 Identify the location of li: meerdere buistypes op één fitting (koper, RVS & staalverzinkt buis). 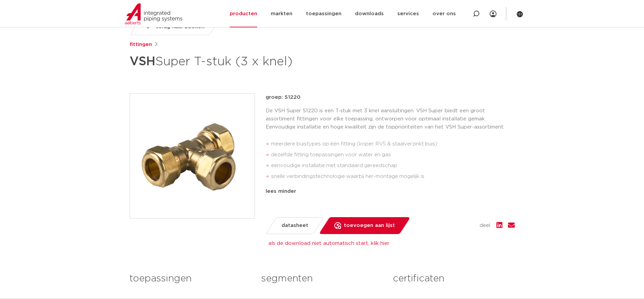
(393, 144).